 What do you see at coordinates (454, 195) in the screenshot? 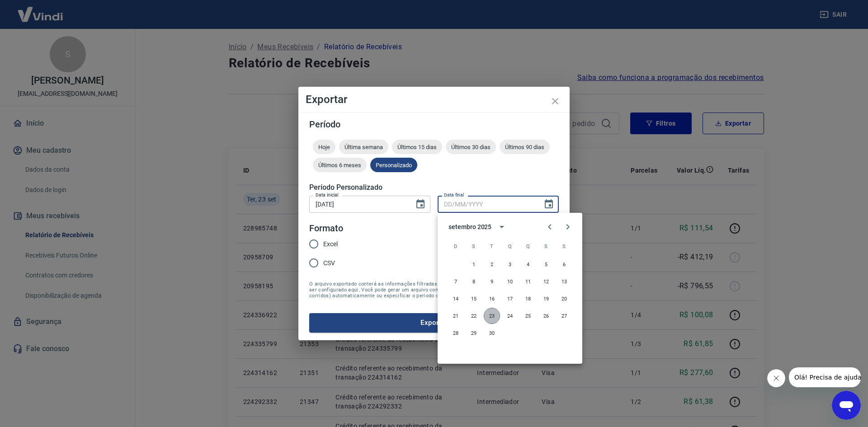
I see `label: Data final` at bounding box center [454, 195].